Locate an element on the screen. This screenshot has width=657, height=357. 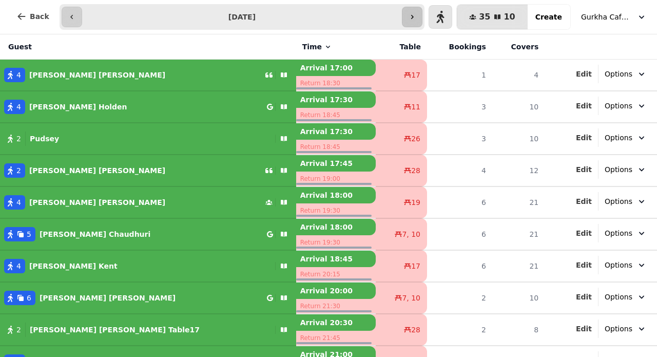
span: Back is located at coordinates (40, 16).